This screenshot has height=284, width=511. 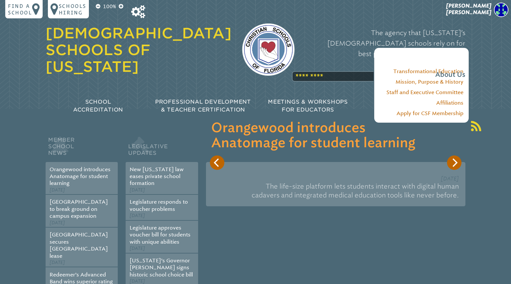 What do you see at coordinates (455, 163) in the screenshot?
I see `button: Next` at bounding box center [455, 163].